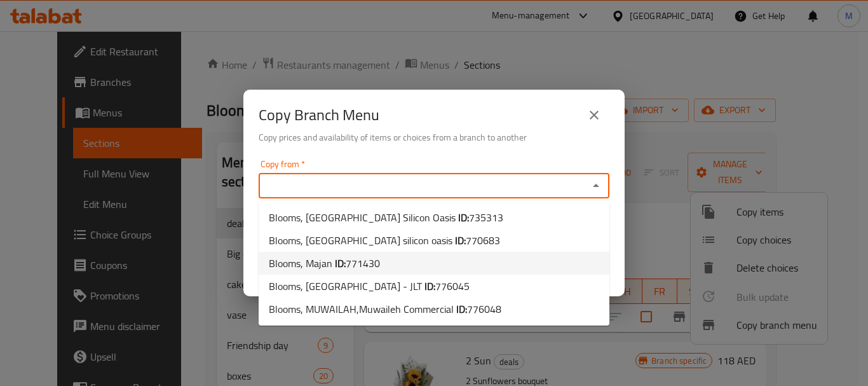 Image resolution: width=868 pixels, height=386 pixels. I want to click on button: close, so click(594, 115).